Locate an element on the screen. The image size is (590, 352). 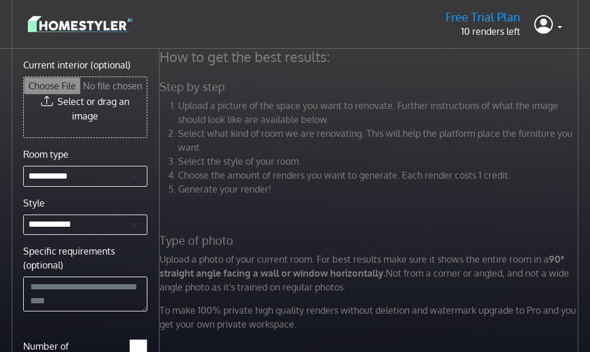
label: Room type is located at coordinates (46, 154).